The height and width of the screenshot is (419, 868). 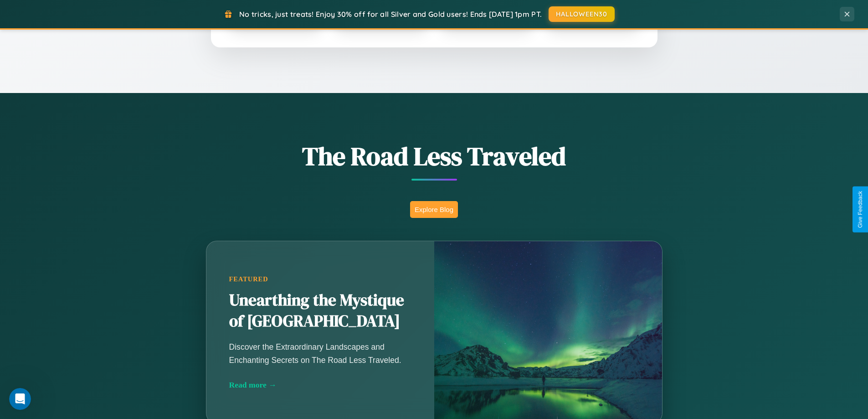 I want to click on button: HALLOWEEN30, so click(x=581, y=15).